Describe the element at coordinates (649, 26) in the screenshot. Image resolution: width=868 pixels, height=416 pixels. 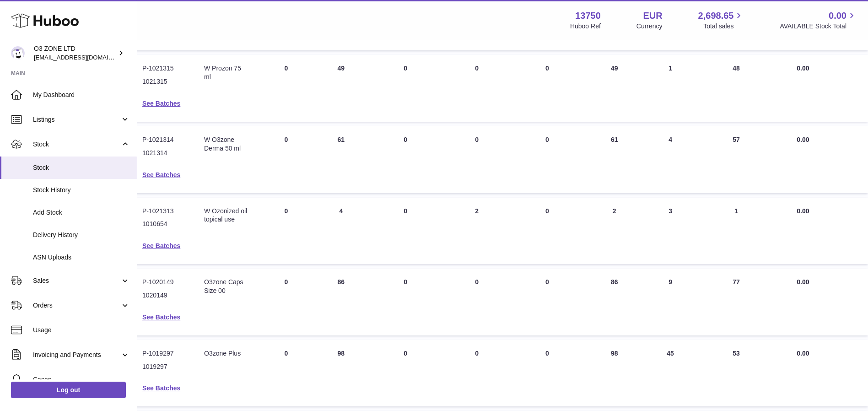
I see `div: Currency` at that location.